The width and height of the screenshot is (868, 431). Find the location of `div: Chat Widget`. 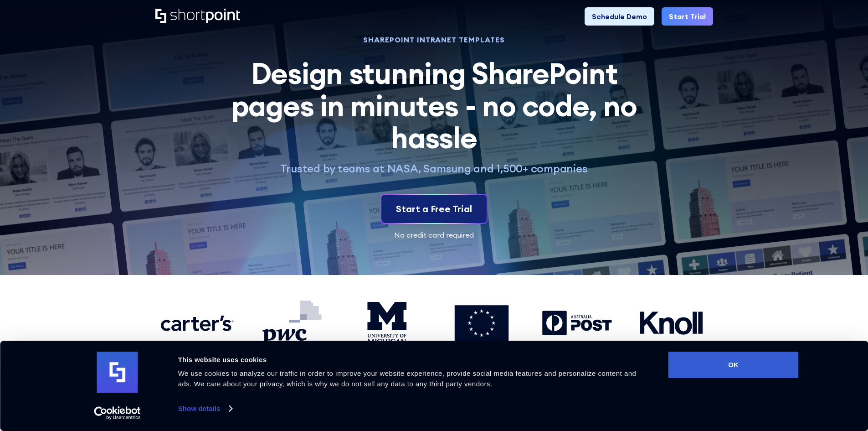

div: Chat Widget is located at coordinates (786, 378).